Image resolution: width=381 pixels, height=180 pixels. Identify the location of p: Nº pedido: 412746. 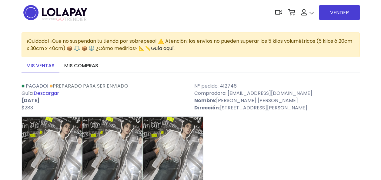
(277, 86).